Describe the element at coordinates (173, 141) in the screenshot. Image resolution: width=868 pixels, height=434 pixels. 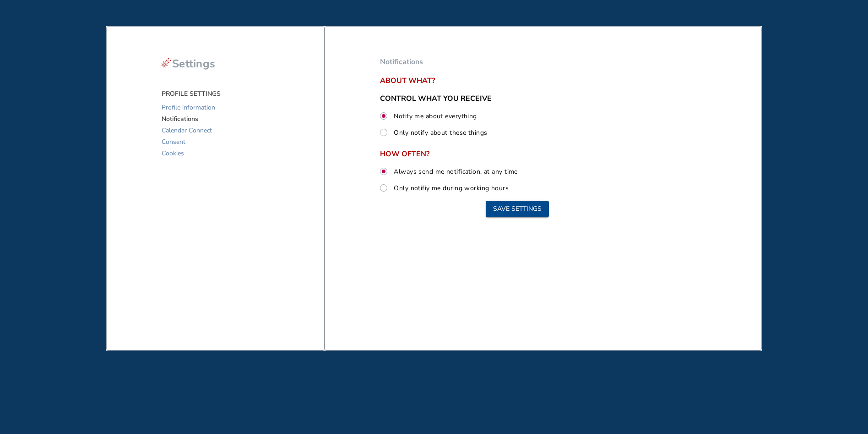
I see `span: Consent` at that location.